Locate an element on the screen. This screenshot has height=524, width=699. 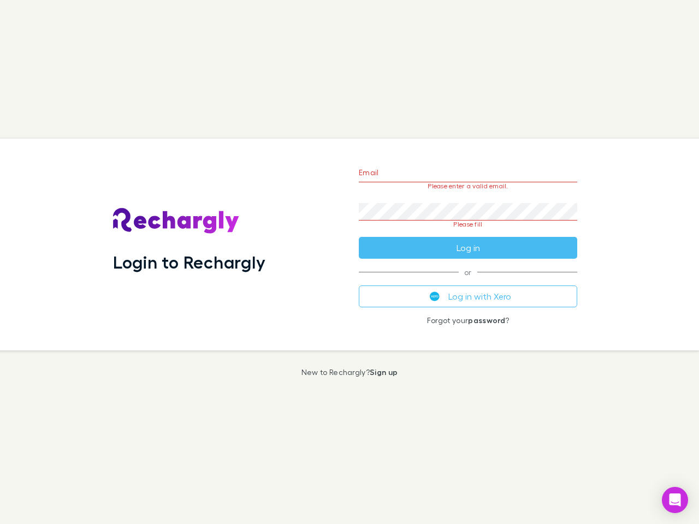
a: password is located at coordinates (487, 320).